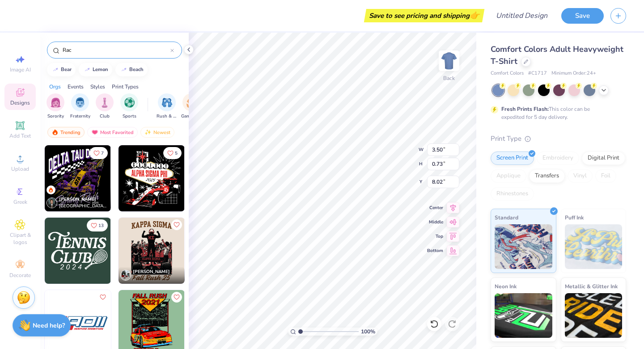 This screenshot has width=644, height=349. Describe the element at coordinates (20, 103) in the screenshot. I see `span: Designs` at that location.